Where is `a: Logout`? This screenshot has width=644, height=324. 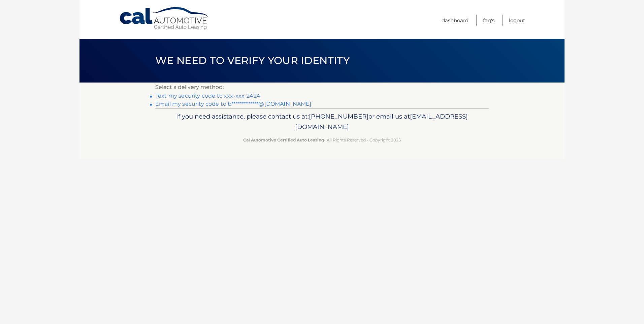
a: Logout is located at coordinates (517, 20).